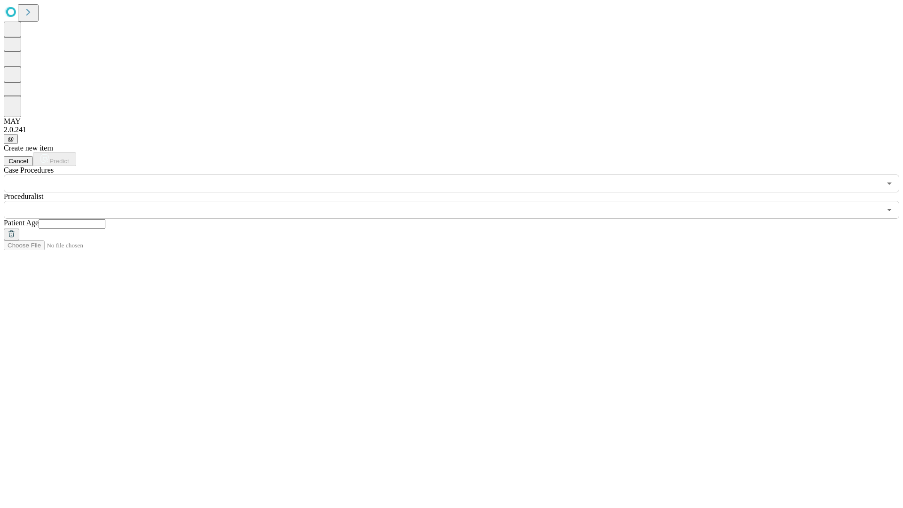  Describe the element at coordinates (55, 159) in the screenshot. I see `button: Predict` at that location.